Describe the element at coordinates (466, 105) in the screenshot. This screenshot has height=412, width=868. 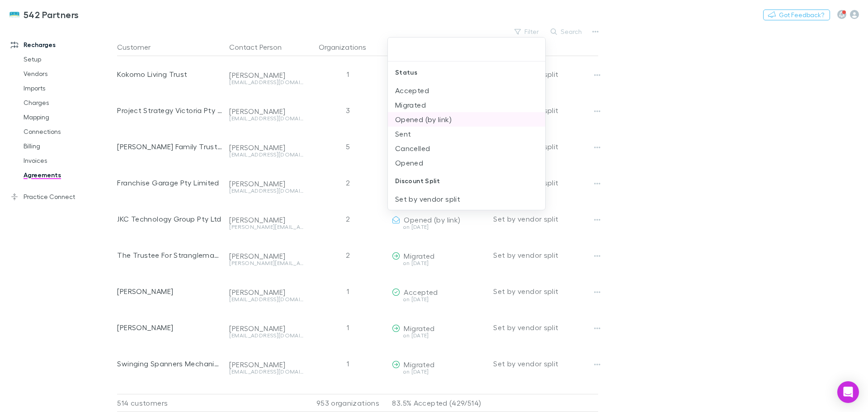
I see `li: Migrated` at that location.